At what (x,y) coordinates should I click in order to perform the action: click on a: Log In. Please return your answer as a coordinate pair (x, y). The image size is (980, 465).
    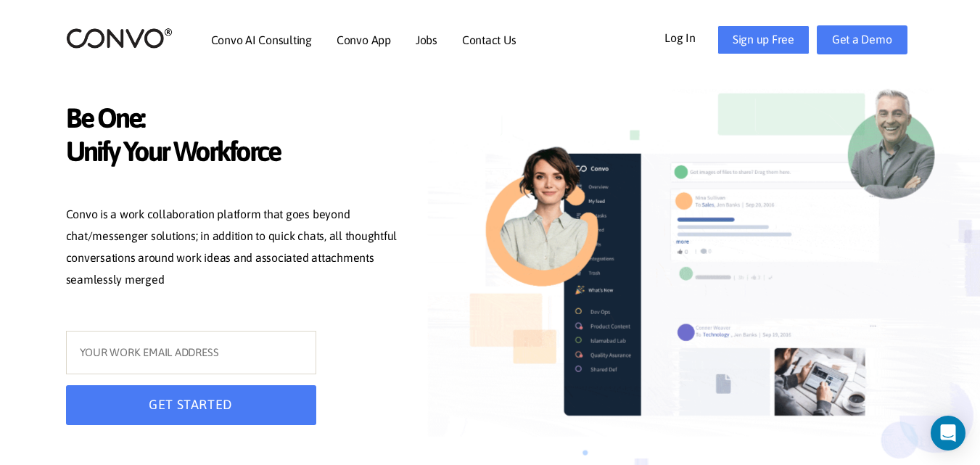
    Looking at the image, I should click on (690, 37).